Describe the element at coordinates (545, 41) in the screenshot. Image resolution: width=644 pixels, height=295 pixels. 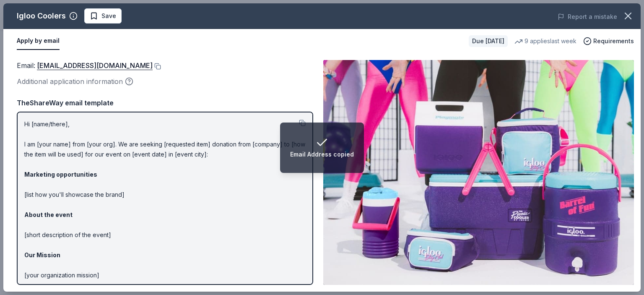
I see `div: 9 applies last week` at that location.